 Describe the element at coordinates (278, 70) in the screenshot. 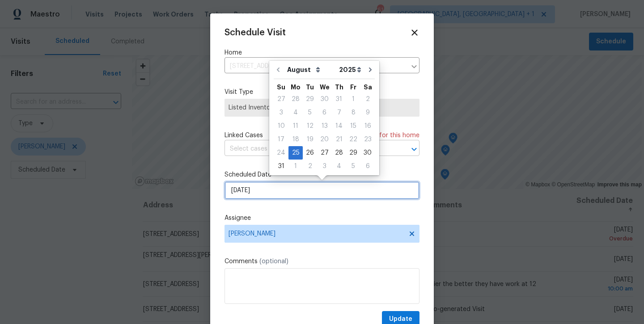

I see `button: Go to previous month` at that location.